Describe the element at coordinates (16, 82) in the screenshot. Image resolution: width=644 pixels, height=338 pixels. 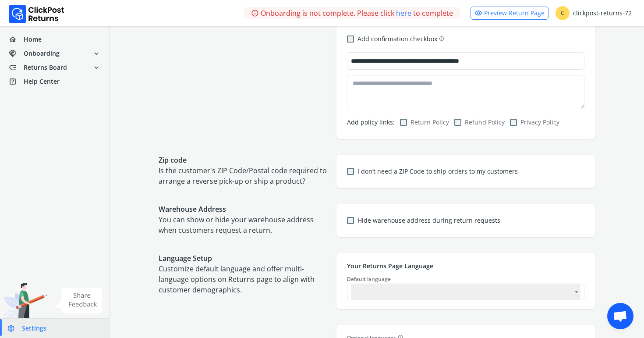
I see `span: help_center` at that location.